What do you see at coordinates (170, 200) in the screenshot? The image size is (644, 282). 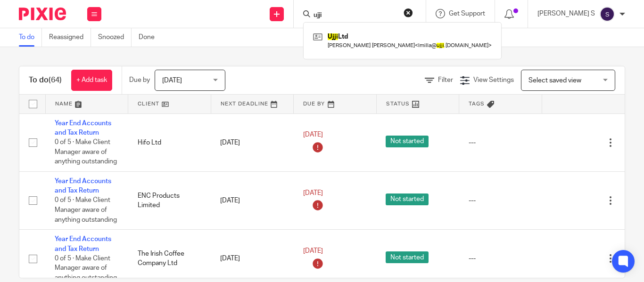 I see `td: ENC Products Limited` at bounding box center [170, 200].